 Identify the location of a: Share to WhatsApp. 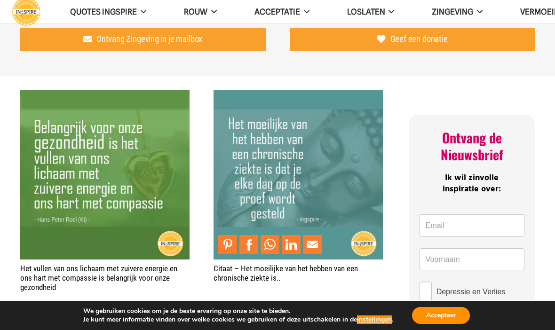
(270, 245).